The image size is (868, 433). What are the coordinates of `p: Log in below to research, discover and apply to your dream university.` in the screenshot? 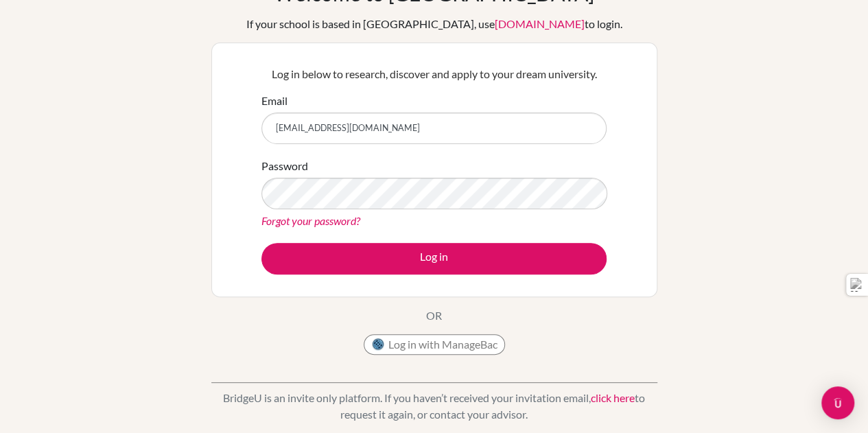 It's located at (433, 74).